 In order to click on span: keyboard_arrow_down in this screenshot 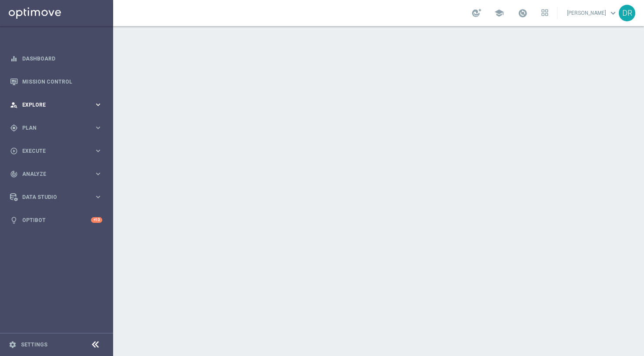, I will do `click(613, 13)`.